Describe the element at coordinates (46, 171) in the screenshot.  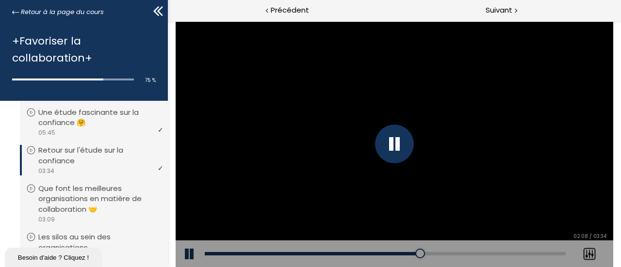
I see `span: 03:34` at that location.